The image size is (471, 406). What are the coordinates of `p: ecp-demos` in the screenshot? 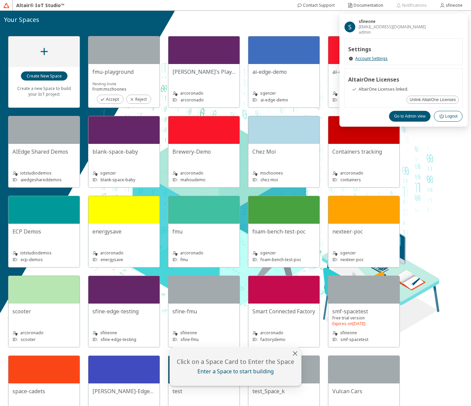 It's located at (32, 260).